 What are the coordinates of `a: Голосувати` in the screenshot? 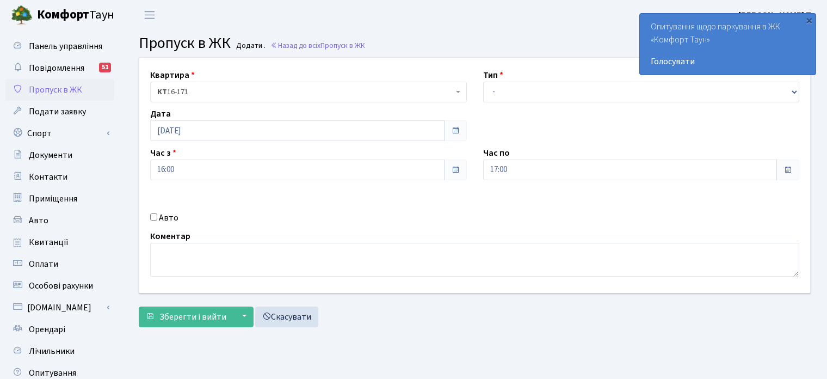 It's located at (727, 61).